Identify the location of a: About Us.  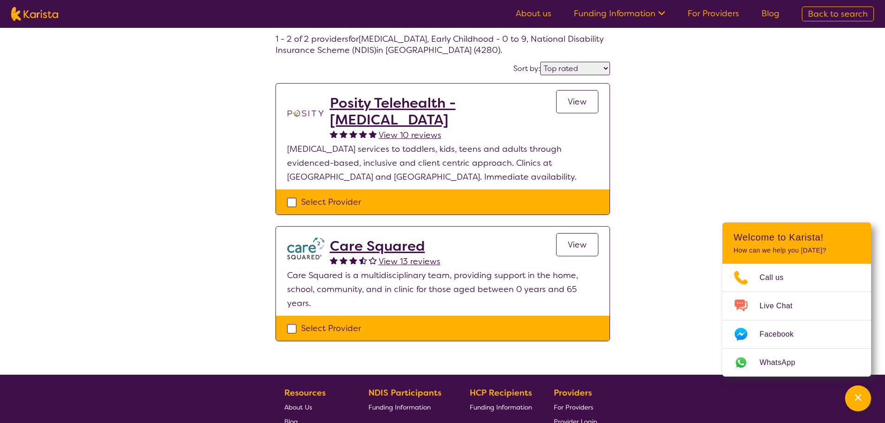
(316, 407).